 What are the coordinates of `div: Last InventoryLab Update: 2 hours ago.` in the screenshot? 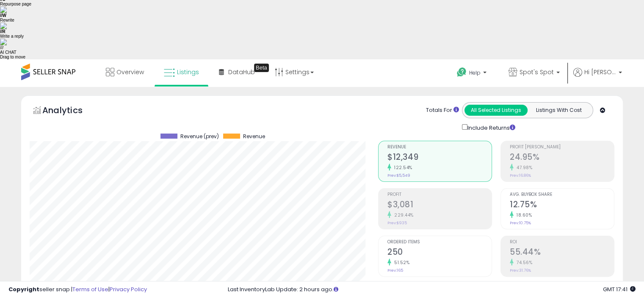 It's located at (431, 290).